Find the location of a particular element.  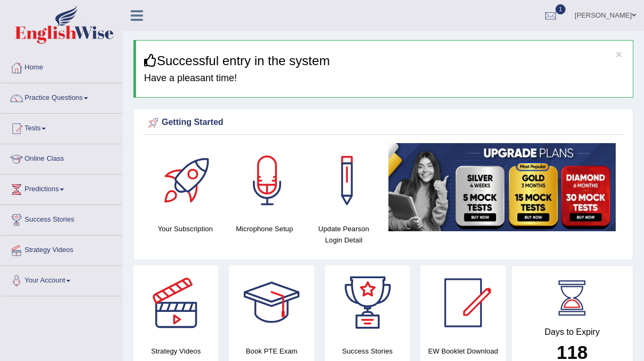

a: Success Stories is located at coordinates (61, 218).